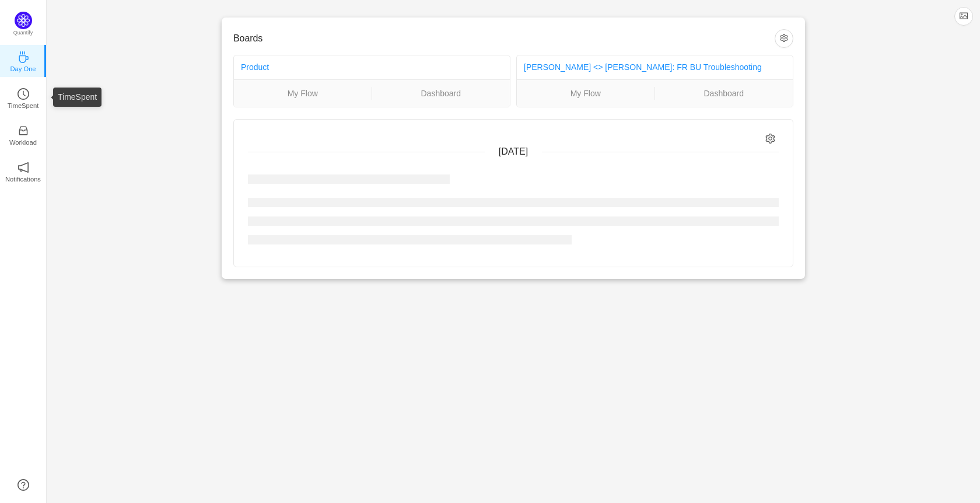 Image resolution: width=980 pixels, height=503 pixels. Describe the element at coordinates (23, 57) in the screenshot. I see `i: icon: coffee` at that location.